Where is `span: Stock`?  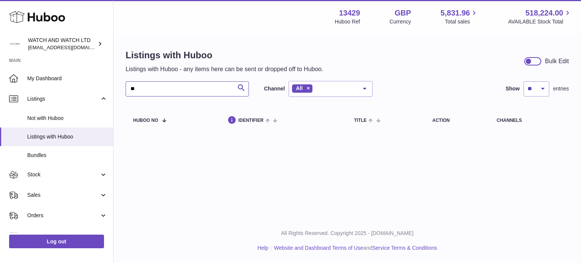
span: Stock is located at coordinates (63, 174).